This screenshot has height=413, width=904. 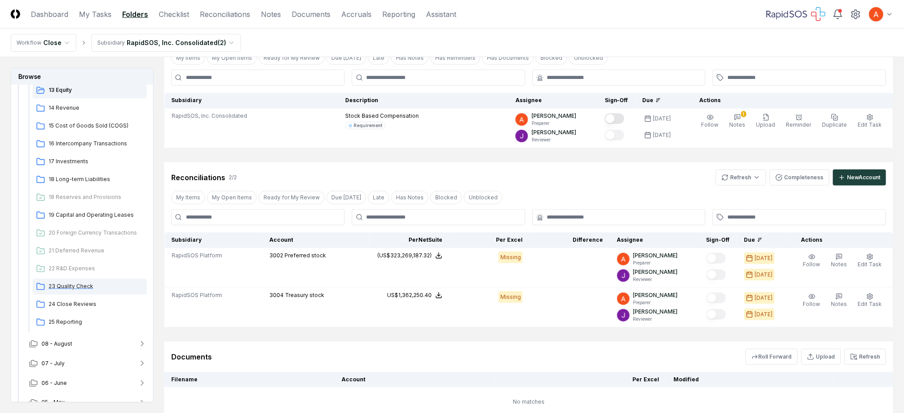 I want to click on button: NewAccount, so click(x=859, y=177).